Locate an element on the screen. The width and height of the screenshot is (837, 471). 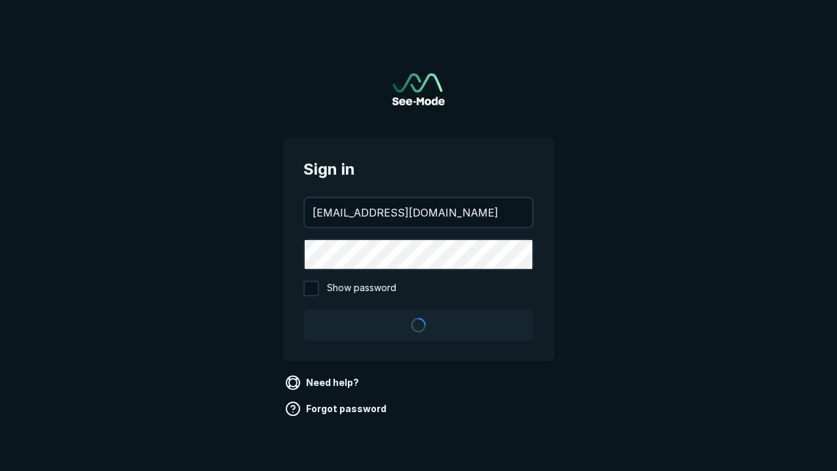
img: See-Mode Logo is located at coordinates (419, 89).